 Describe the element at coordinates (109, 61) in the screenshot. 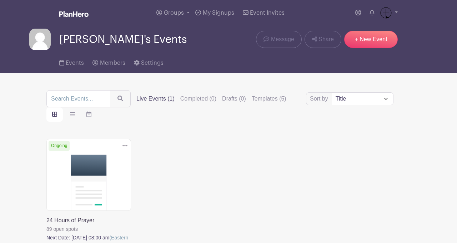

I see `a: Members` at that location.